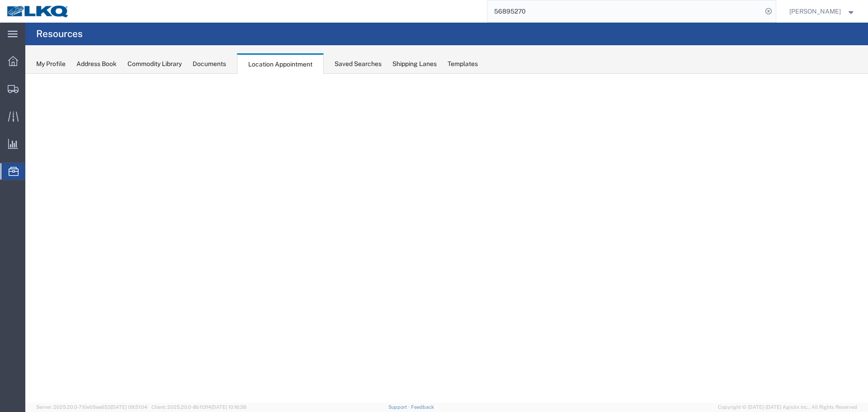 This screenshot has width=868, height=412. What do you see at coordinates (38, 11) in the screenshot?
I see `img: logo` at bounding box center [38, 11].